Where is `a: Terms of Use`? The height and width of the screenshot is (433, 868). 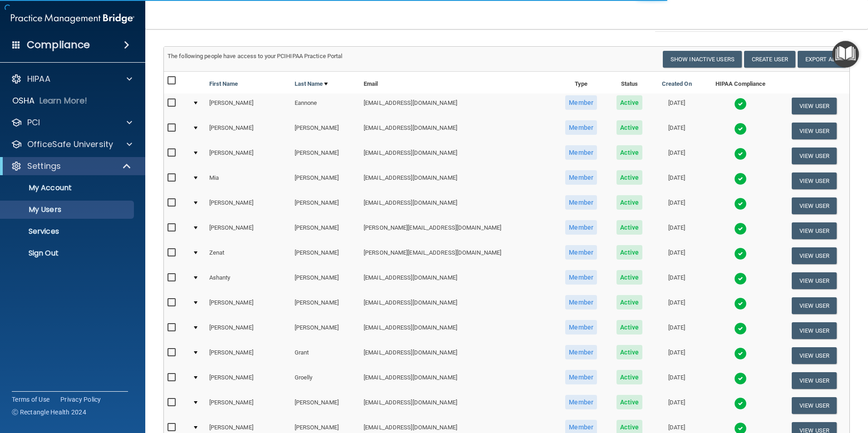 a: Terms of Use is located at coordinates (30, 399).